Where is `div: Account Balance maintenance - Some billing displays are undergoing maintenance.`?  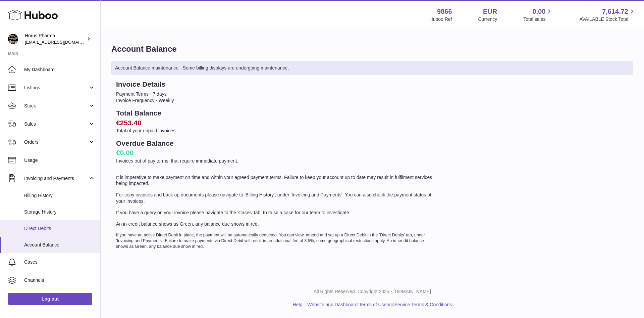
div: Account Balance maintenance - Some billing displays are undergoing maintenance. is located at coordinates (372, 68).